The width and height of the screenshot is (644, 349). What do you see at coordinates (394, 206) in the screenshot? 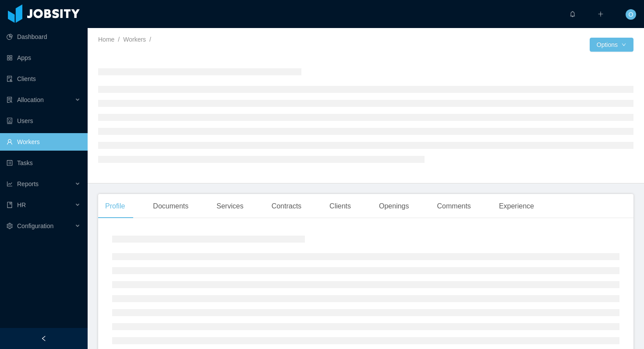
I see `div: Openings` at bounding box center [394, 206].